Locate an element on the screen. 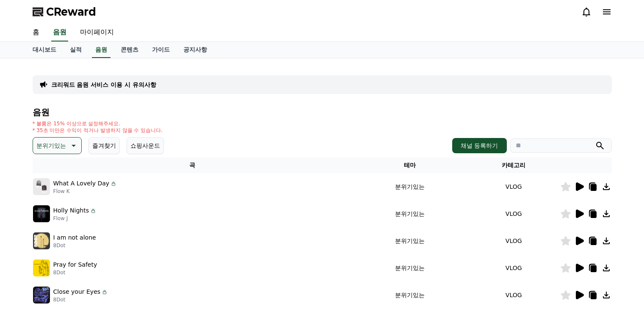 Image resolution: width=644 pixels, height=309 pixels. span: CReward is located at coordinates (71, 12).